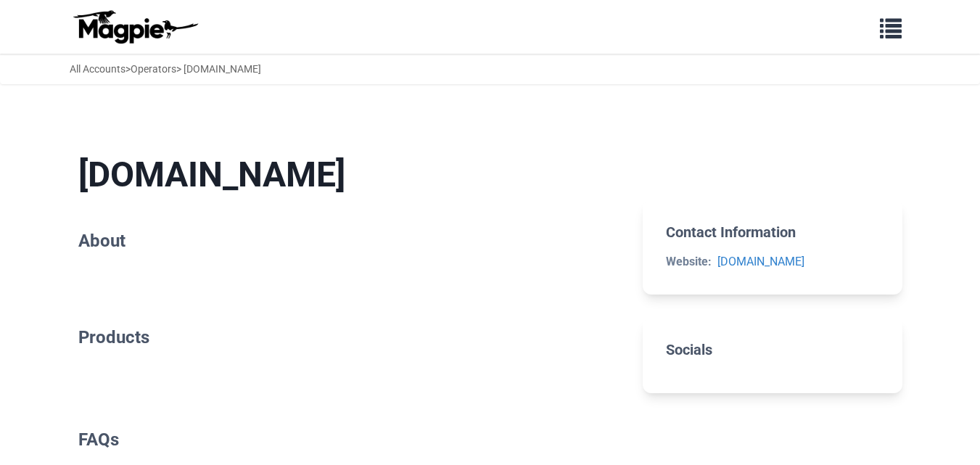  Describe the element at coordinates (772, 350) in the screenshot. I see `h2: Socials` at that location.